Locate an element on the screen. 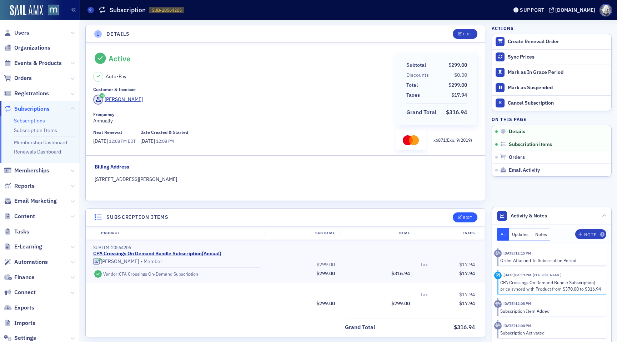 The image size is (617, 342). h4: On this page is located at coordinates (551, 119).